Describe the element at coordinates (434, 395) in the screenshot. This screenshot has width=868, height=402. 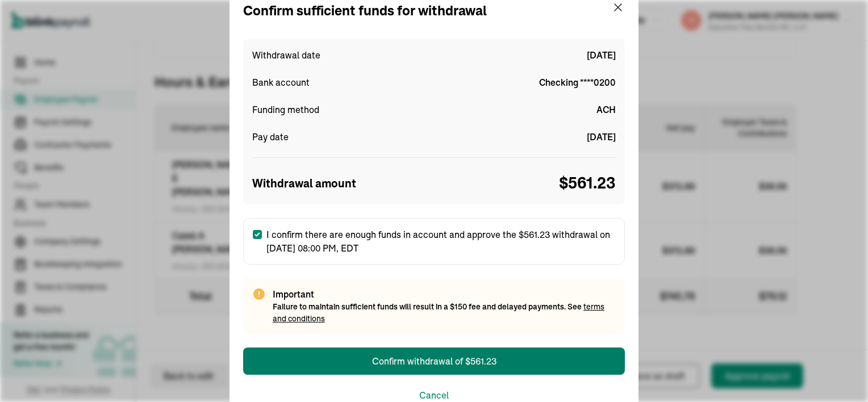
I see `div: Cancel` at that location.